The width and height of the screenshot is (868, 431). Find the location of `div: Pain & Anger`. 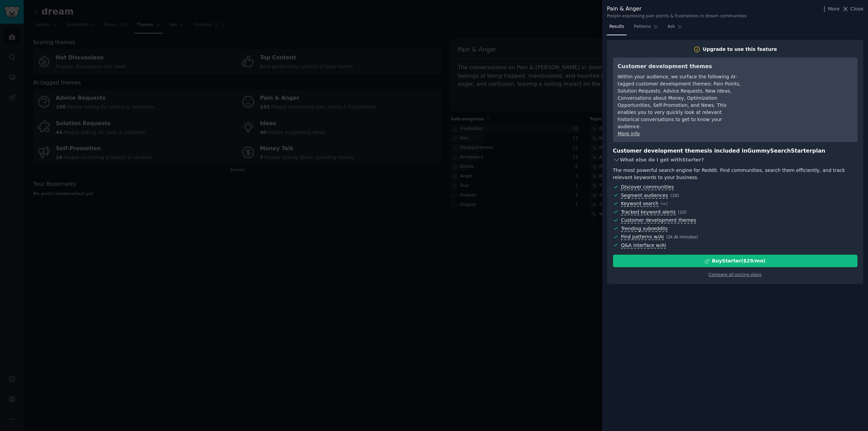

div: Pain & Anger is located at coordinates (676, 9).